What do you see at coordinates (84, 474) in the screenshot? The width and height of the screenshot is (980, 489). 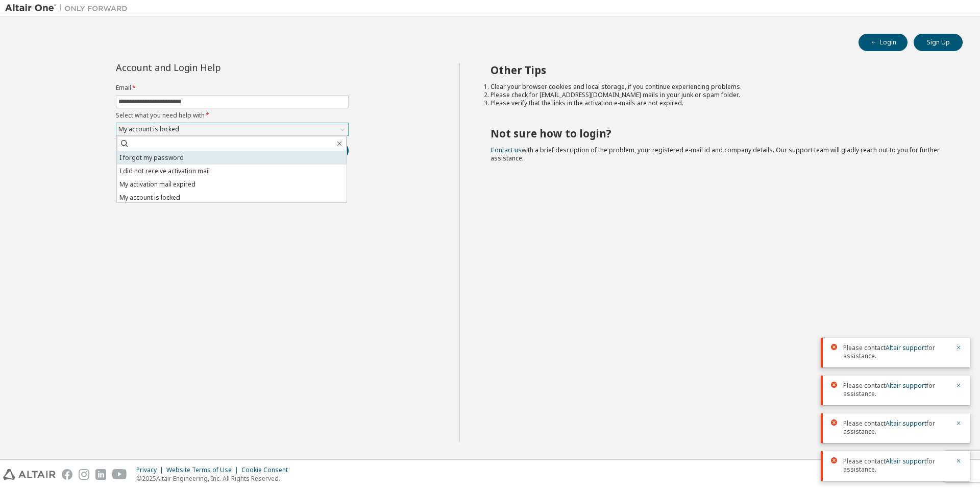 I see `img: instagram.svg` at bounding box center [84, 474].